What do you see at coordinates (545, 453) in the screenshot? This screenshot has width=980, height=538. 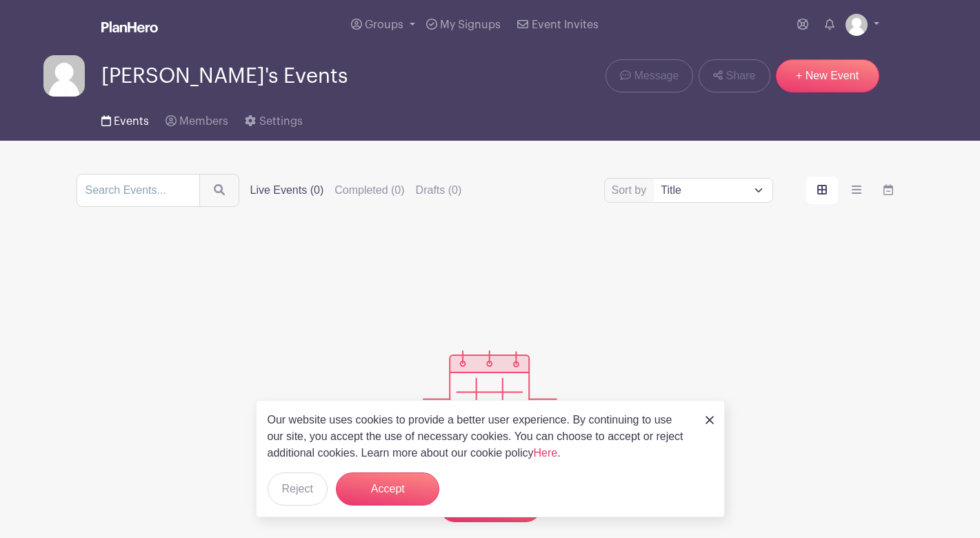 I see `a: Here` at bounding box center [545, 453].